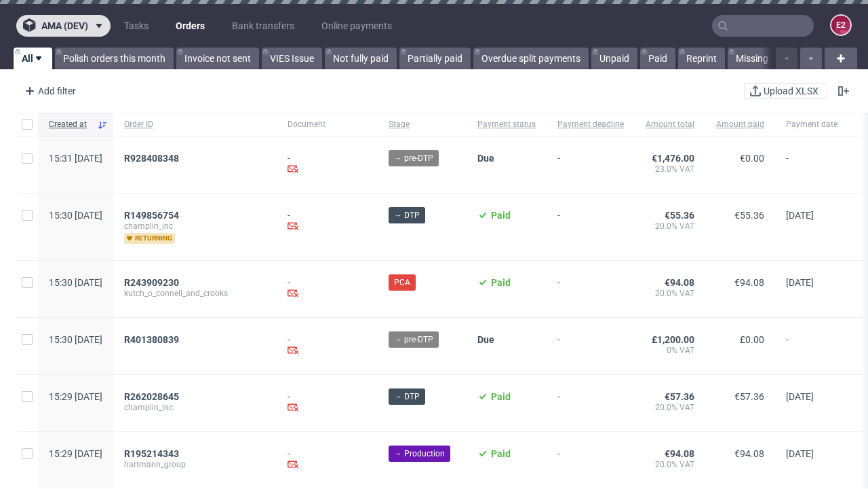 This screenshot has height=489, width=868. I want to click on button: Upload XLSX, so click(785, 91).